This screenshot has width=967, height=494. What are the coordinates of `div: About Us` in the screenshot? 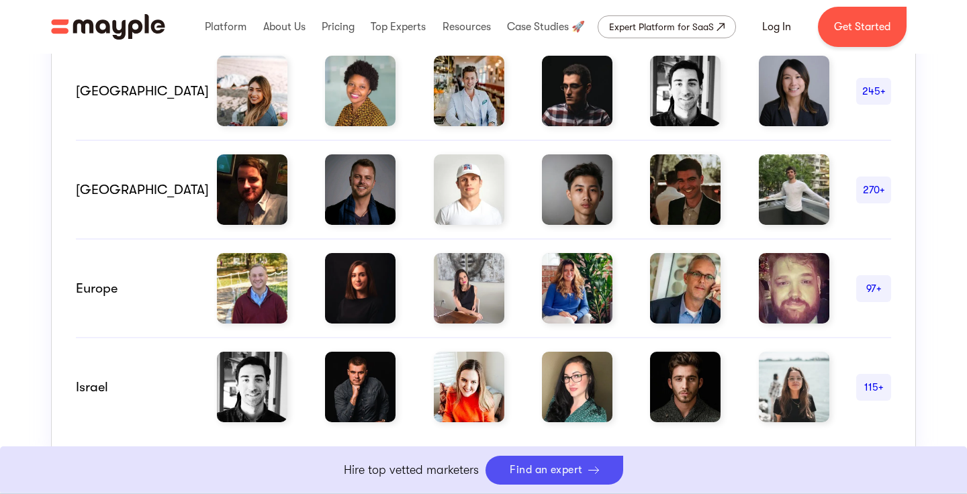 It's located at (284, 27).